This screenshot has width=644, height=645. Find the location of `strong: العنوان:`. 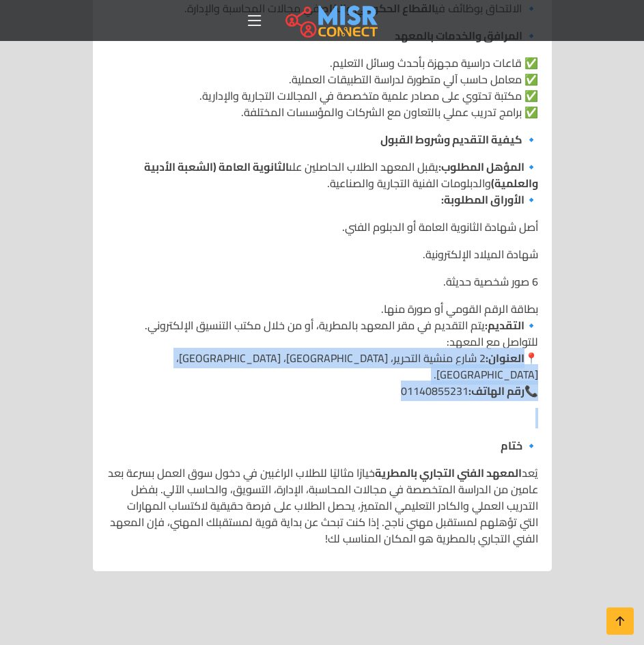

strong: العنوان: is located at coordinates (505, 358).